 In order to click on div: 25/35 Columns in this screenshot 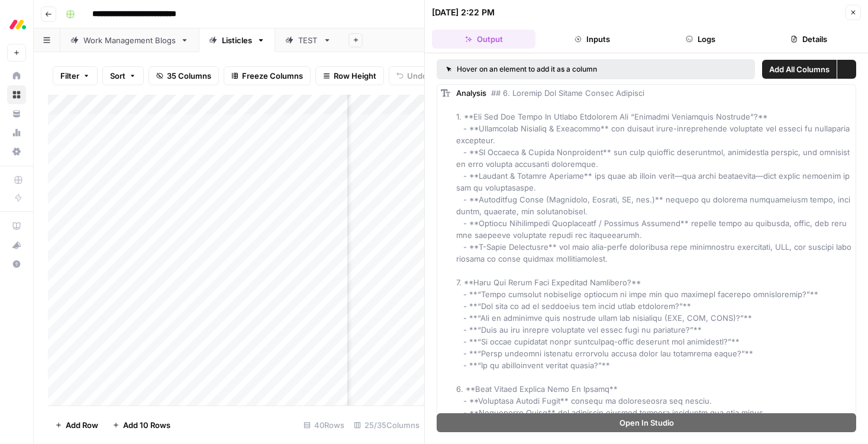, I will do `click(386, 426)`.